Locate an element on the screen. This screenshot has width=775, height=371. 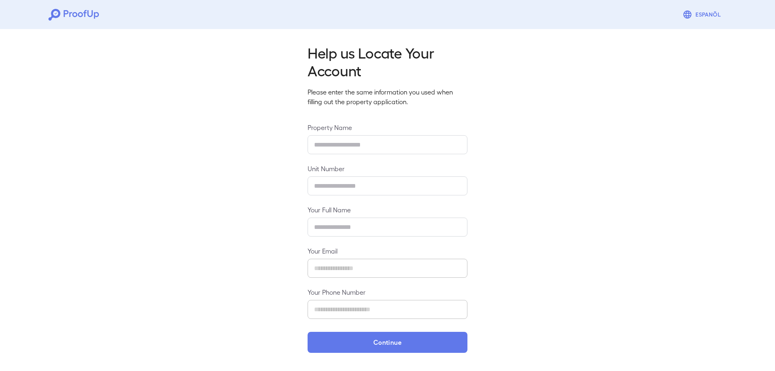
label: Property Name is located at coordinates (387, 127).